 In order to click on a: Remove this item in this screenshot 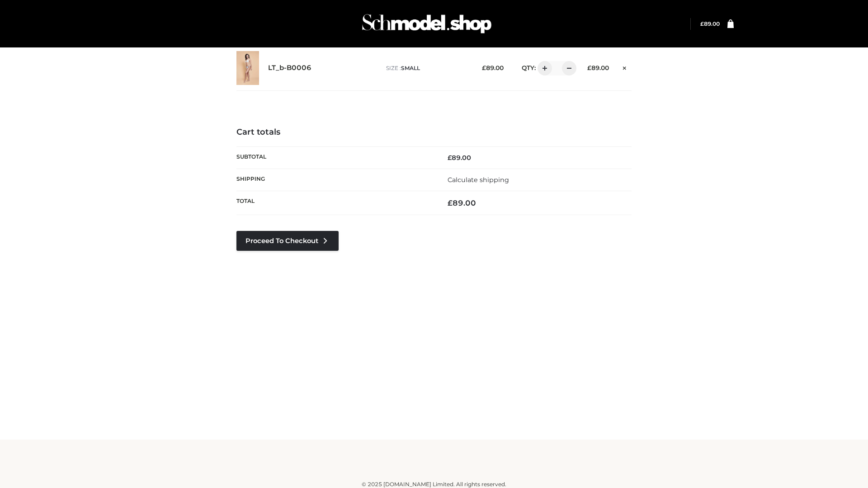, I will do `click(624, 67)`.